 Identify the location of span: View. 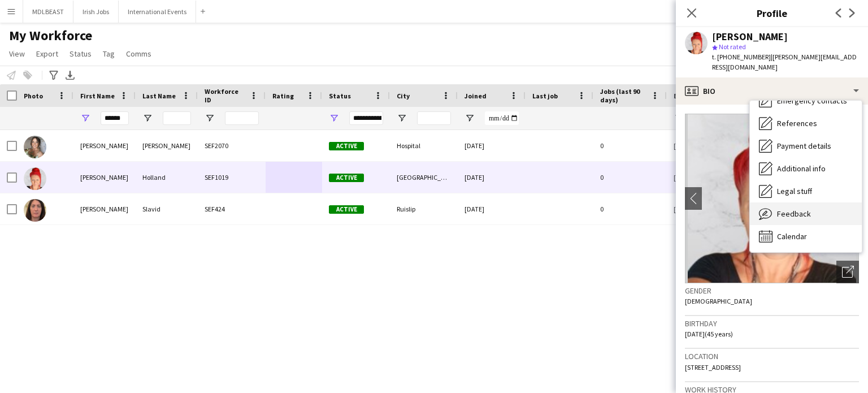
(17, 54).